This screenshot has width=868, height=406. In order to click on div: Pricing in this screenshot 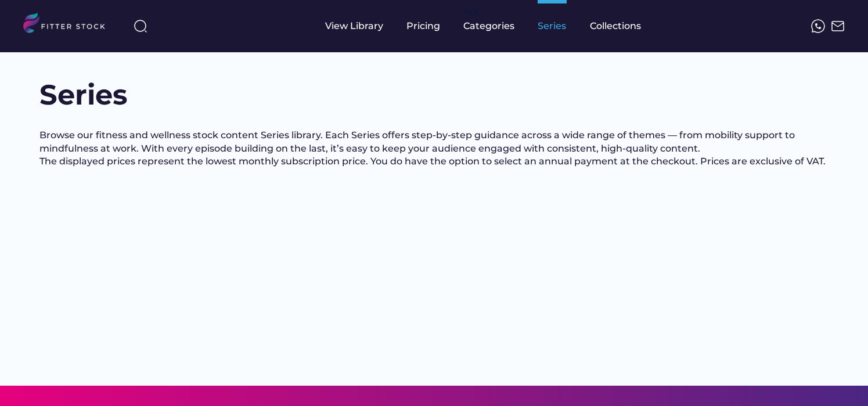, I will do `click(424, 26)`.